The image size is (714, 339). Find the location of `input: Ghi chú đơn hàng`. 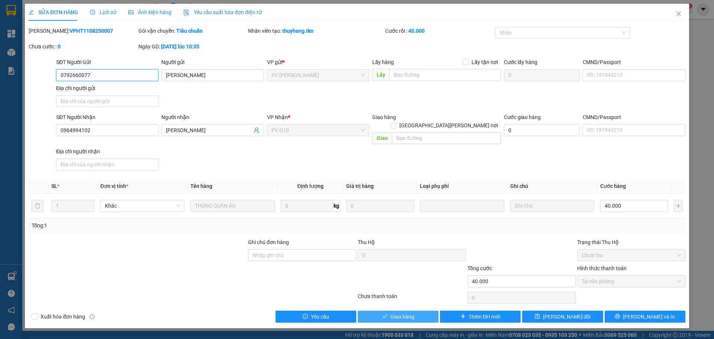

input: Ghi chú đơn hàng is located at coordinates (302, 255).